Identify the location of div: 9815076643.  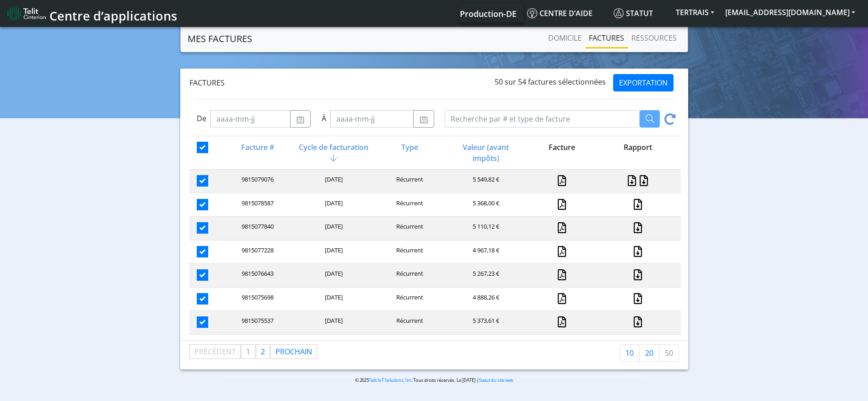
(257, 275).